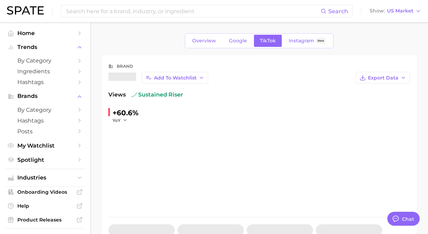 The width and height of the screenshot is (428, 234). What do you see at coordinates (45, 192) in the screenshot?
I see `a: Onboarding Videos` at bounding box center [45, 192].